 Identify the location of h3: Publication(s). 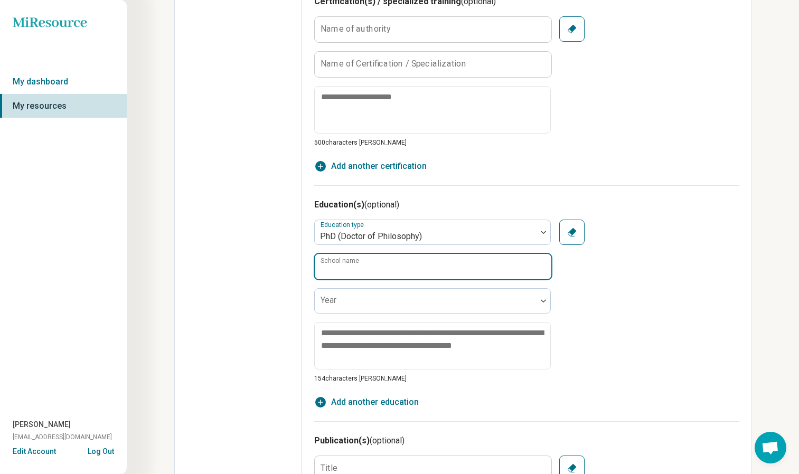
(526, 441).